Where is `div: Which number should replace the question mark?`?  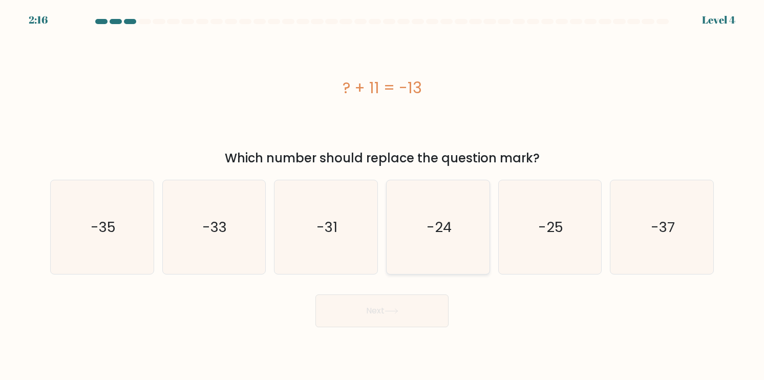 div: Which number should replace the question mark? is located at coordinates (382, 158).